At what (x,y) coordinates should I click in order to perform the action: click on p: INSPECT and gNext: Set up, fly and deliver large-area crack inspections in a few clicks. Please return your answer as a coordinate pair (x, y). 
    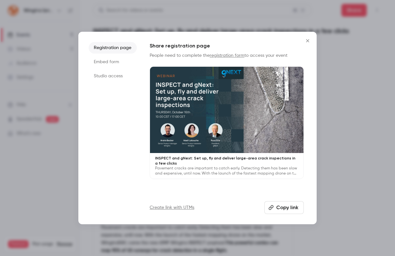
    Looking at the image, I should click on (227, 161).